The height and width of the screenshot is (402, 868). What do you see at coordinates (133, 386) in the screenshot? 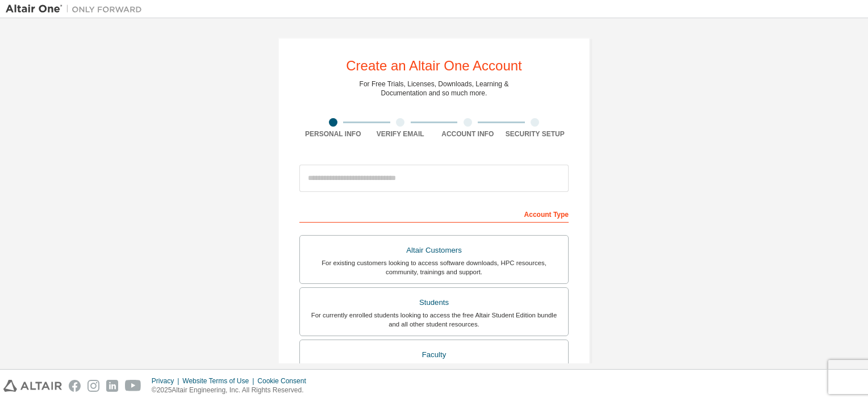
I see `img: youtube.svg` at bounding box center [133, 386].